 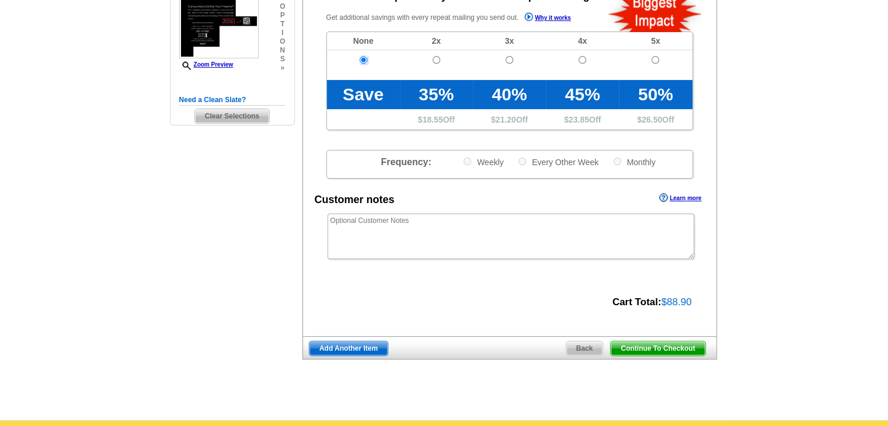 What do you see at coordinates (363, 95) in the screenshot?
I see `td: Save` at bounding box center [363, 95].